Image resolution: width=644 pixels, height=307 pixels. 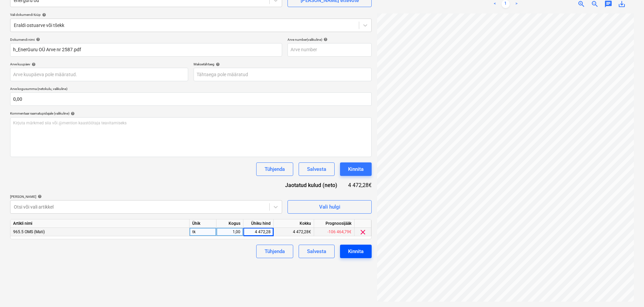 I want to click on button: Vali hulgi, so click(x=330, y=207).